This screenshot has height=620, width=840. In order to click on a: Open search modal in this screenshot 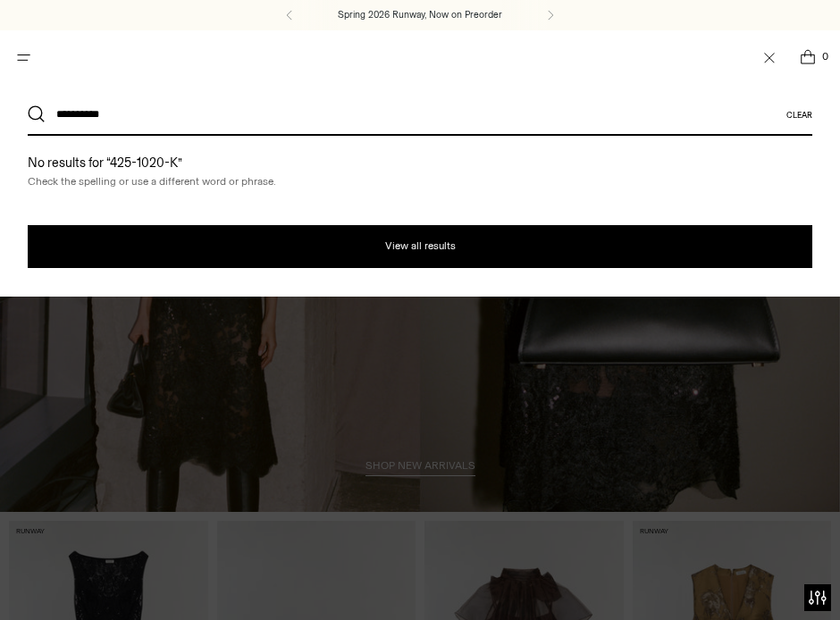, I will do `click(768, 57)`.